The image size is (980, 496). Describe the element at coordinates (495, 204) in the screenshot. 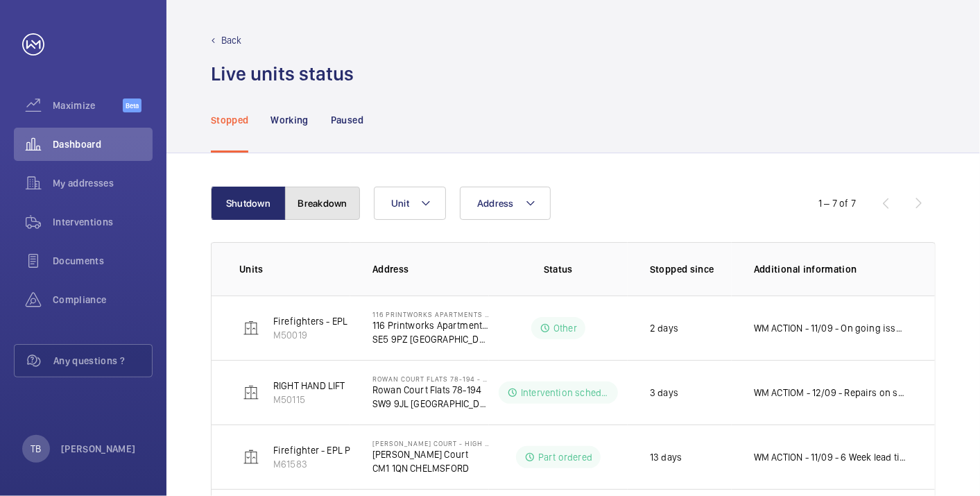

I see `span: Address` at that location.